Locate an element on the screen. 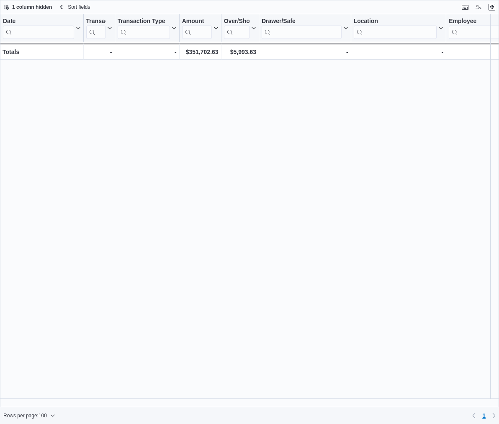  div: Transaction # is located at coordinates (96, 21).